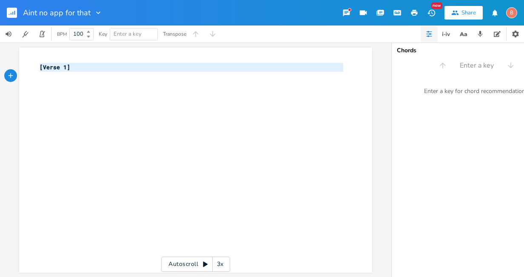  Describe the element at coordinates (463, 13) in the screenshot. I see `button: Share` at that location.